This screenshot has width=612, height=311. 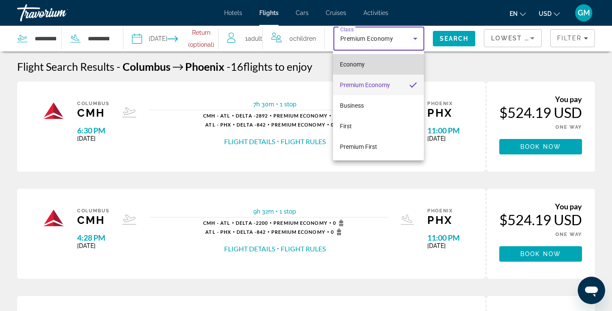 What do you see at coordinates (358, 147) in the screenshot?
I see `span: Premium First` at bounding box center [358, 147].